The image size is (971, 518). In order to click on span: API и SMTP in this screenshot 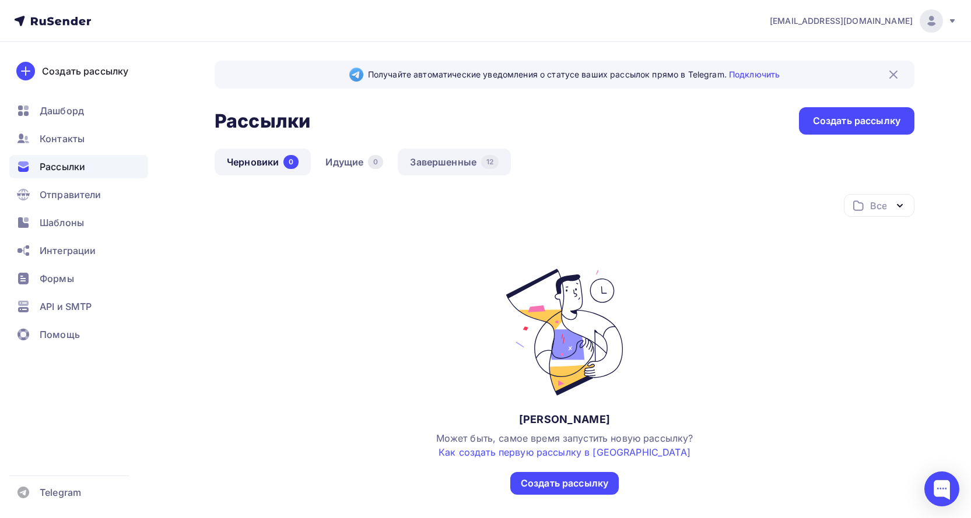, I will do `click(65, 307)`.